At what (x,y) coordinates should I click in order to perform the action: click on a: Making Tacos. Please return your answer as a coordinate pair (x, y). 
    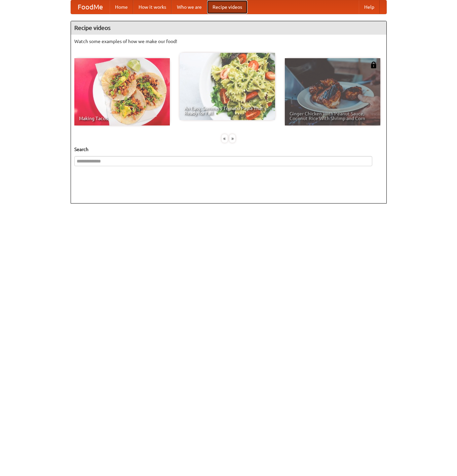
    Looking at the image, I should click on (122, 92).